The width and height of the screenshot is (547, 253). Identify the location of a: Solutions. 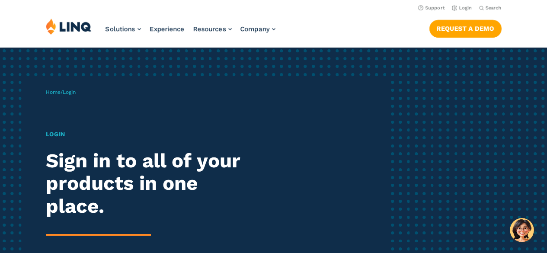
(123, 29).